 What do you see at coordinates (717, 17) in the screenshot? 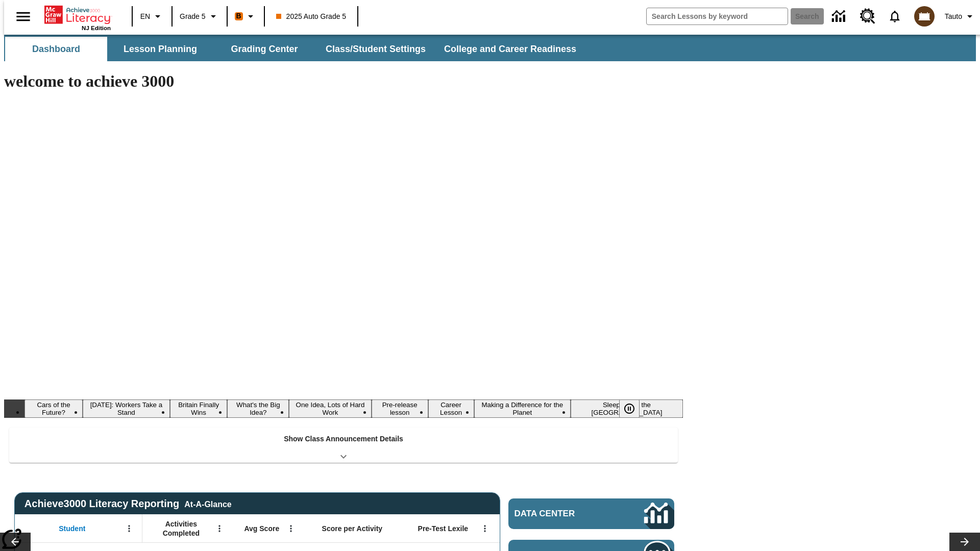
I see `input: search field` at bounding box center [717, 17].